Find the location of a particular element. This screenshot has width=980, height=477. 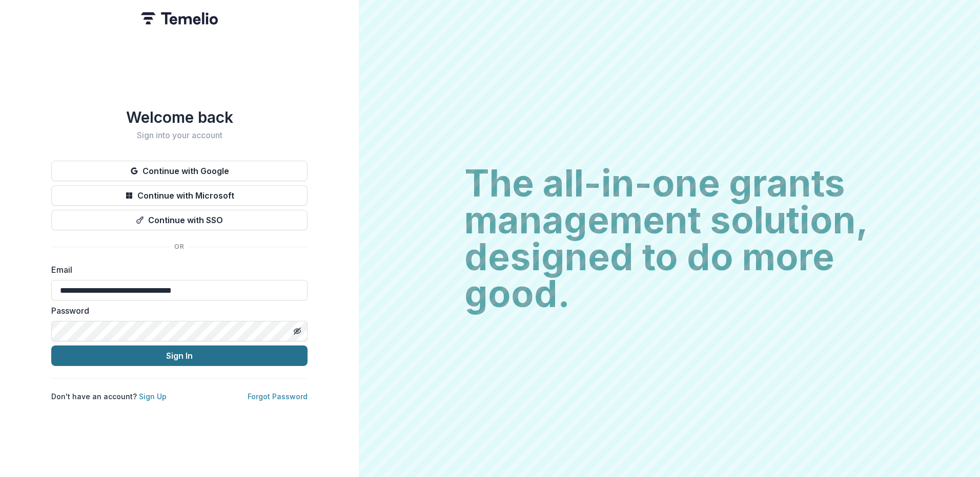

h2: Sign into your account is located at coordinates (179, 135).